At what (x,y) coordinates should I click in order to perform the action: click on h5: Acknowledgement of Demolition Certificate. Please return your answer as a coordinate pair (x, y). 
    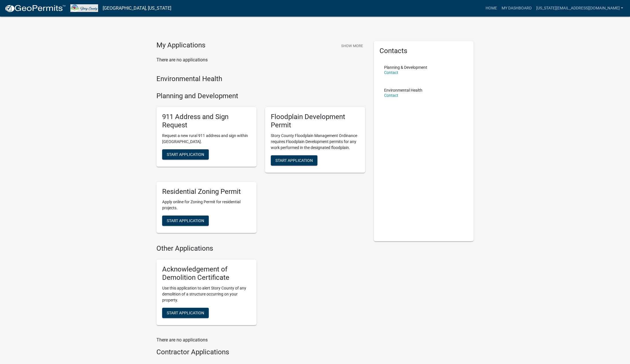
    Looking at the image, I should click on (206, 273).